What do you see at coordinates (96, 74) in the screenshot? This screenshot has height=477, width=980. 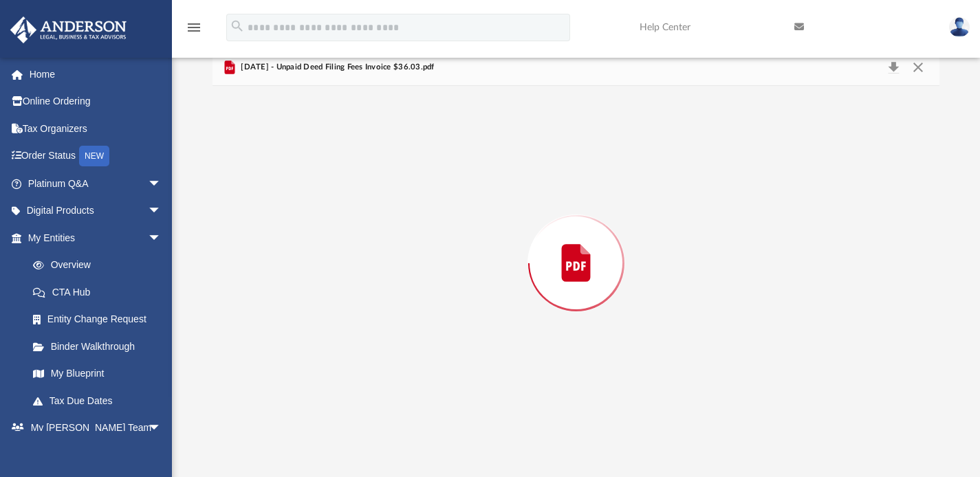 I see `a: Home` at bounding box center [96, 74].